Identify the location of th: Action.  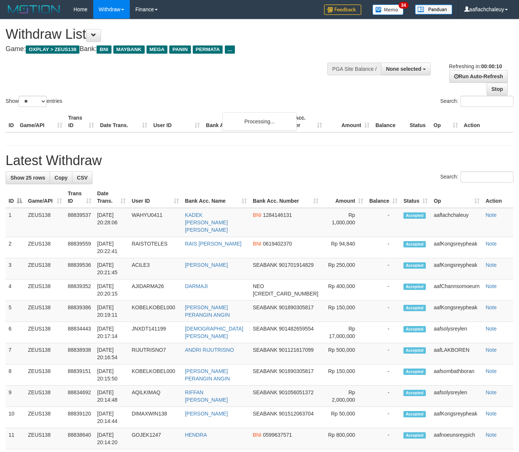
(498, 197).